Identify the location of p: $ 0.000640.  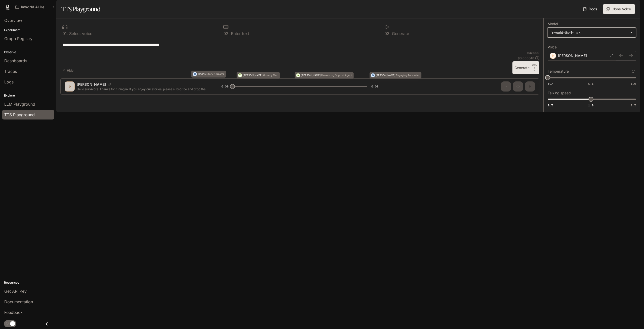
(526, 58).